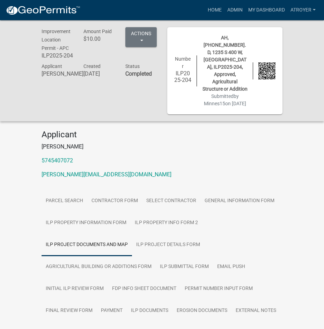  I want to click on span: Status, so click(132, 66).